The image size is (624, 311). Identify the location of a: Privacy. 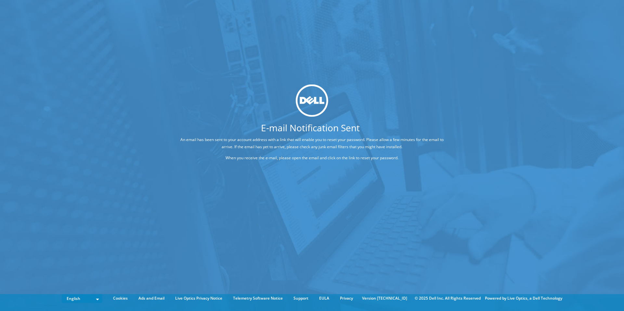
(346, 298).